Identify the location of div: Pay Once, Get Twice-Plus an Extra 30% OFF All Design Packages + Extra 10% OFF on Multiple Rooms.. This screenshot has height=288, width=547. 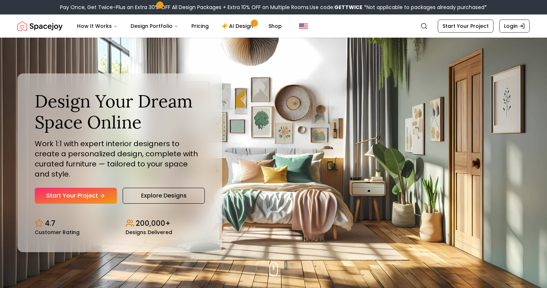
(273, 7).